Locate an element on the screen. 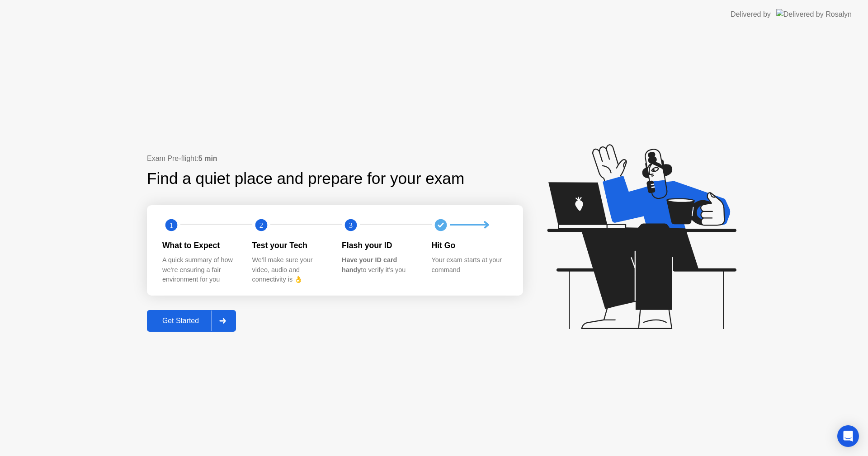  div: Flash your ID is located at coordinates (379, 245).